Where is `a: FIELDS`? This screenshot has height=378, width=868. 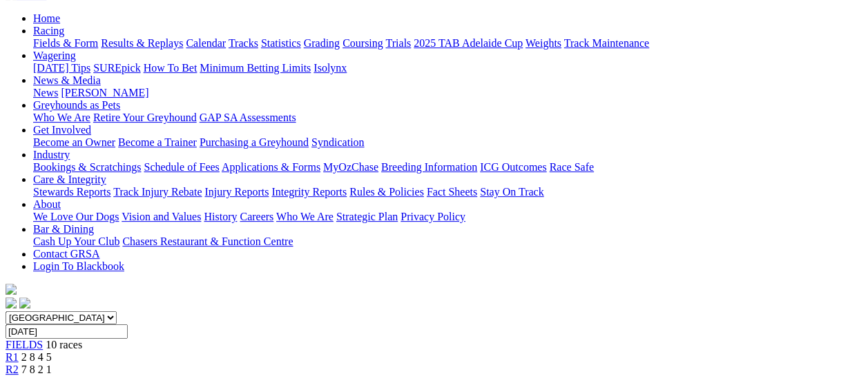 a: FIELDS is located at coordinates (24, 344).